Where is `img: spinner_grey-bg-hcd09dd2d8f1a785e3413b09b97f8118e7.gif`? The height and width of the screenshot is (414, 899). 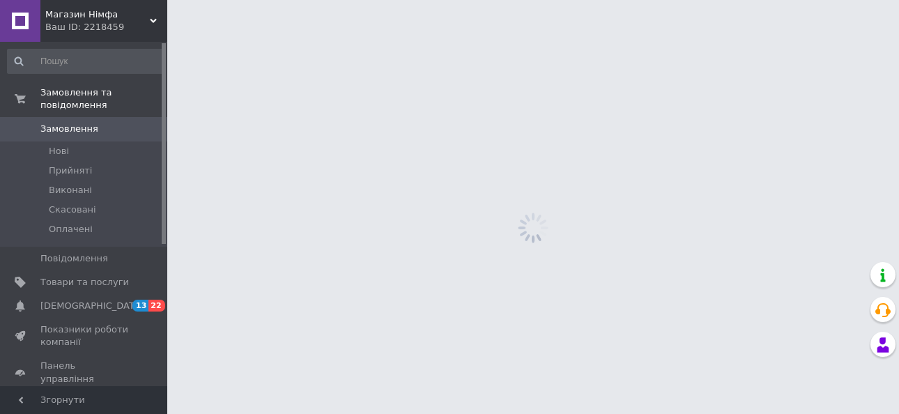 img: spinner_grey-bg-hcd09dd2d8f1a785e3413b09b97f8118e7.gif is located at coordinates (533, 228).